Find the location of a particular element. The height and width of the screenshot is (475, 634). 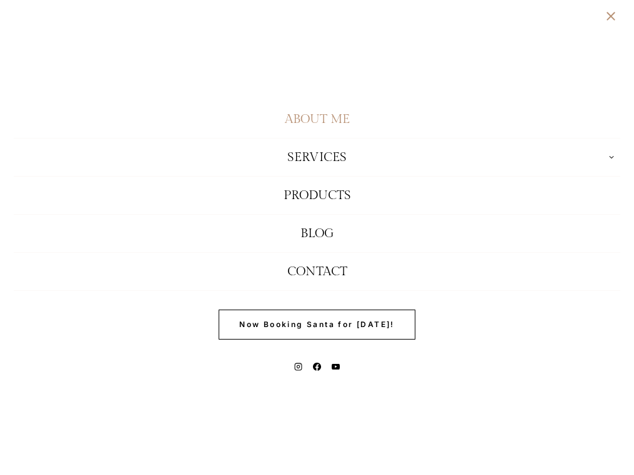

a: YouTube is located at coordinates (335, 367).